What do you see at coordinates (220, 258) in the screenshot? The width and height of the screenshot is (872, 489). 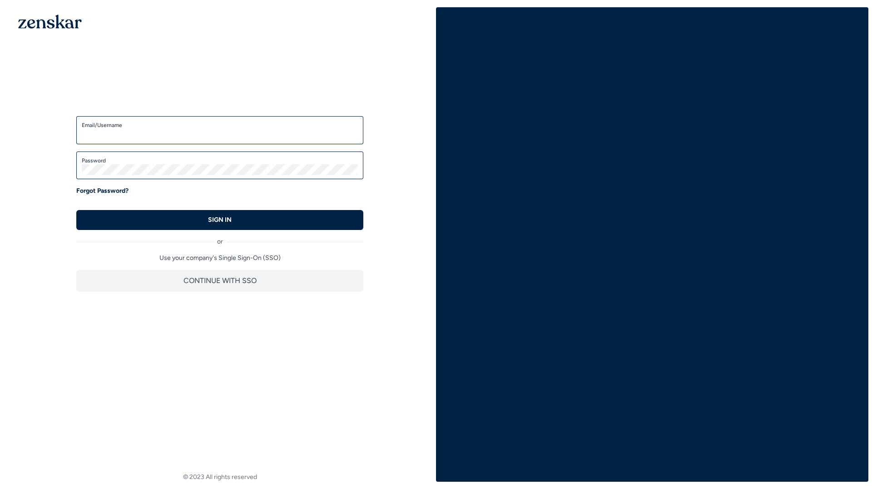 I see `p: Use your company's Single Sign-On (SSO)` at bounding box center [220, 258].